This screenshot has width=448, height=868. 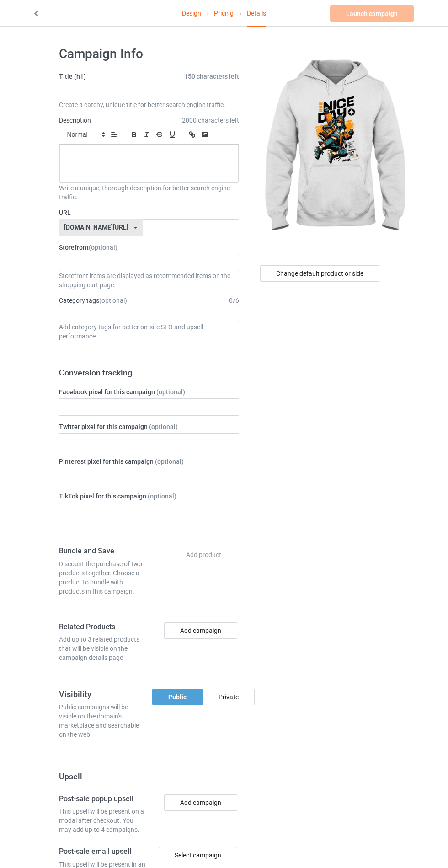 I want to click on div: 0 / 6, so click(x=234, y=301).